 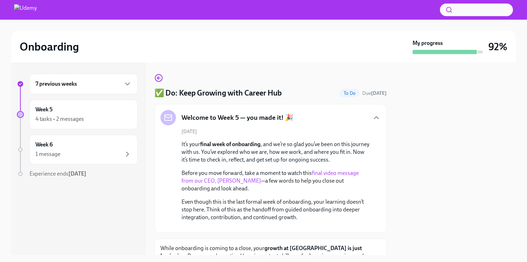 I want to click on p: It’s your , and we’re so glad you’ve been on this journey with us. You’ve explored who we are, ho..., so click(x=275, y=152).